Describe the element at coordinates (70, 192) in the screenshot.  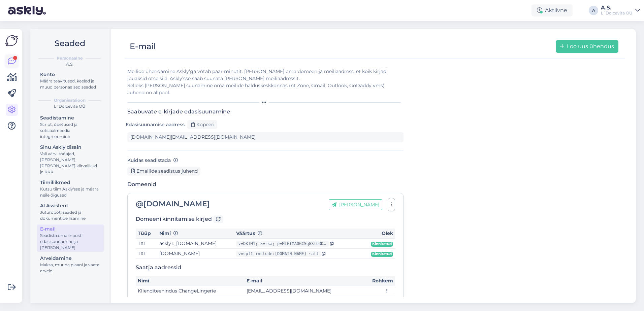
I see `div: Kutsu tiim Askly'sse ja määra neile õigused` at that location.